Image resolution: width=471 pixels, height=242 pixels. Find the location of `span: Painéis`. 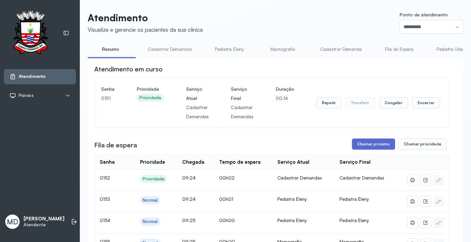

span: Painéis is located at coordinates (26, 95).